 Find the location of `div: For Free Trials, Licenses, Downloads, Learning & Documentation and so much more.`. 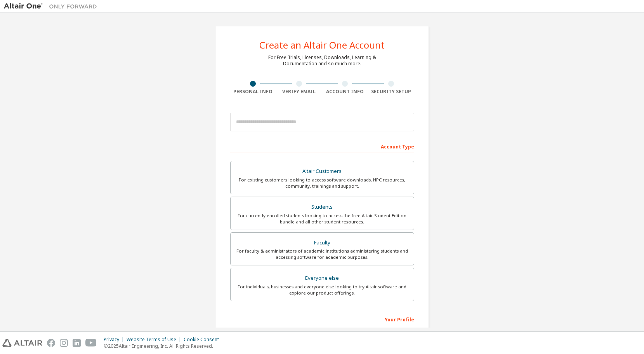

div: For Free Trials, Licenses, Downloads, Learning & Documentation and so much more. is located at coordinates (322, 61).